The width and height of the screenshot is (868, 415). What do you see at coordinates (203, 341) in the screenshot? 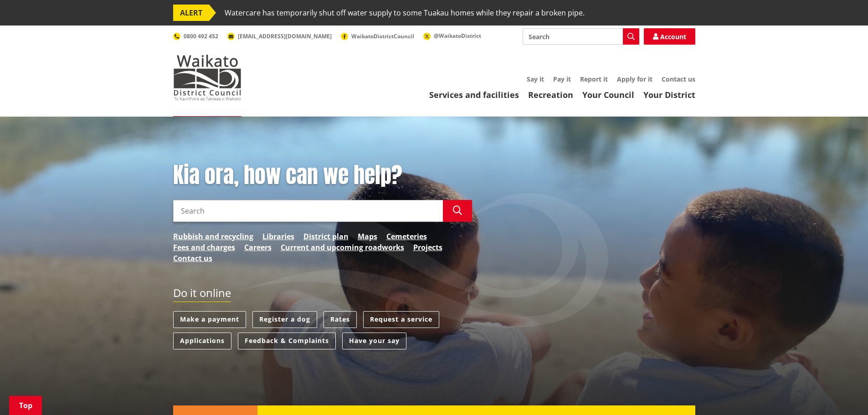
I see `a: Applications` at bounding box center [203, 341].